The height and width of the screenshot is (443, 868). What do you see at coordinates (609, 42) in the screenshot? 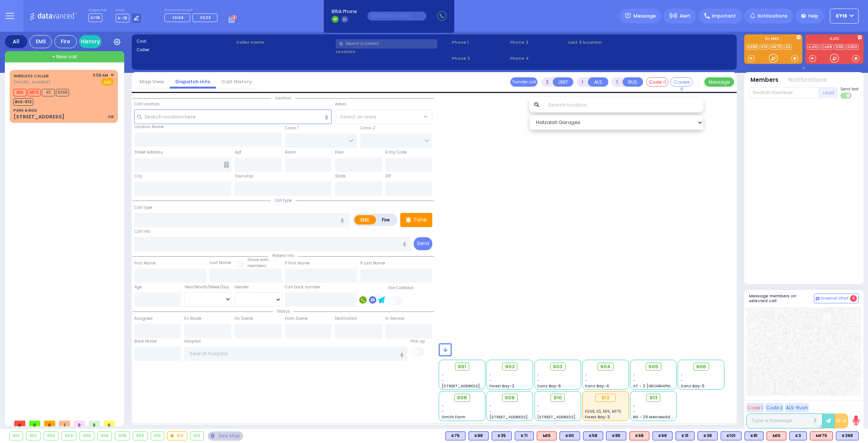
I see `label: Last 3 location` at bounding box center [609, 42].